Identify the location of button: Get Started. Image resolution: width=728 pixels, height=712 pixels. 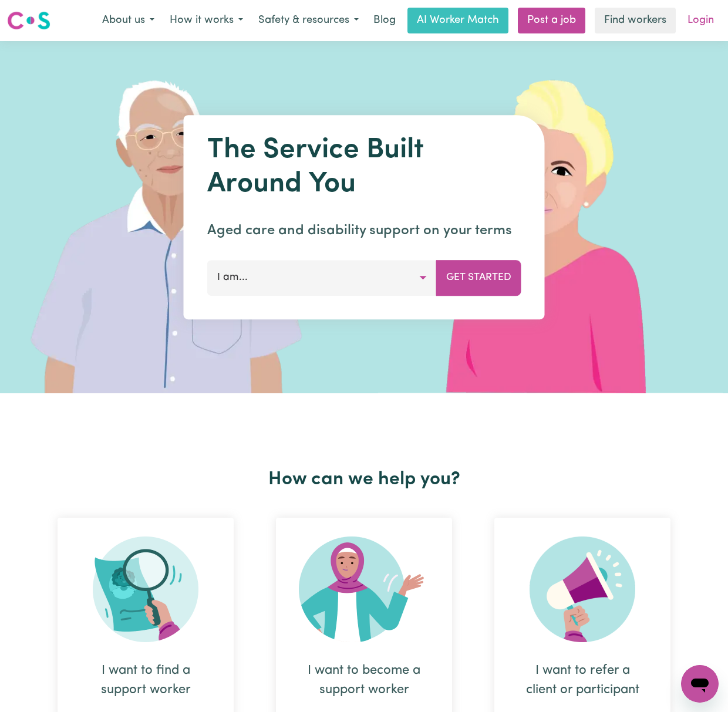
(478, 277).